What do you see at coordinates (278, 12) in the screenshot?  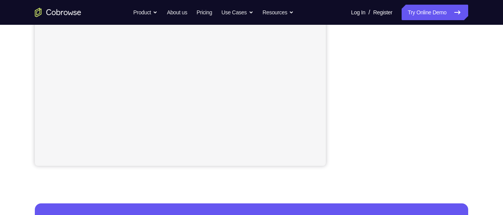 I see `button: Resources` at bounding box center [278, 12].